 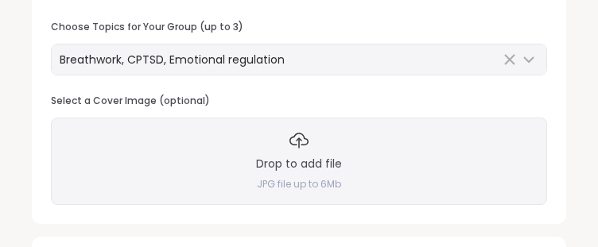 What do you see at coordinates (510, 60) in the screenshot?
I see `button: Clear Selected` at bounding box center [510, 60].